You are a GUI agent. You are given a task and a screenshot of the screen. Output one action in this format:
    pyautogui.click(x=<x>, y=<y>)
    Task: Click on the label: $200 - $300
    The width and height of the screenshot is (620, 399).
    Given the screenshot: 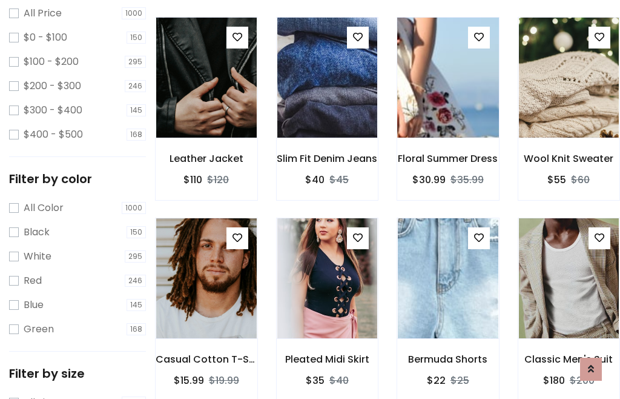 What is the action you would take?
    pyautogui.click(x=52, y=86)
    